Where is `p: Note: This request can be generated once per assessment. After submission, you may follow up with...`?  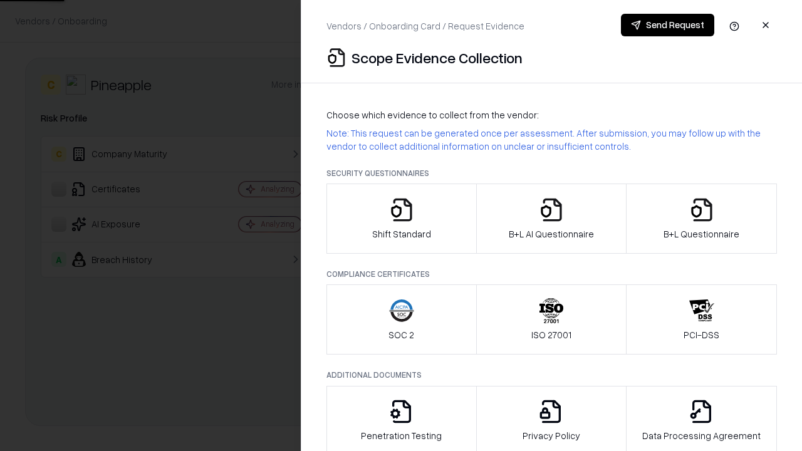 p: Note: This request can be generated once per assessment. After submission, you may follow up with... is located at coordinates (552, 140).